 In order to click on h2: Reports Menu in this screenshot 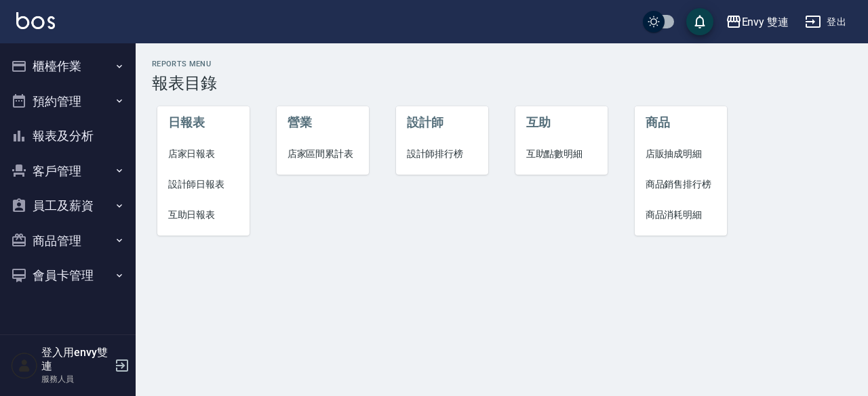, I will do `click(502, 64)`.